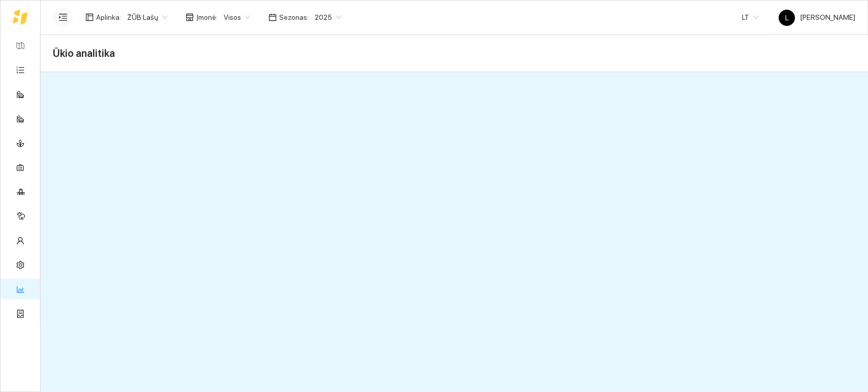 Image resolution: width=868 pixels, height=392 pixels. Describe the element at coordinates (237, 17) in the screenshot. I see `span: Visos` at that location.